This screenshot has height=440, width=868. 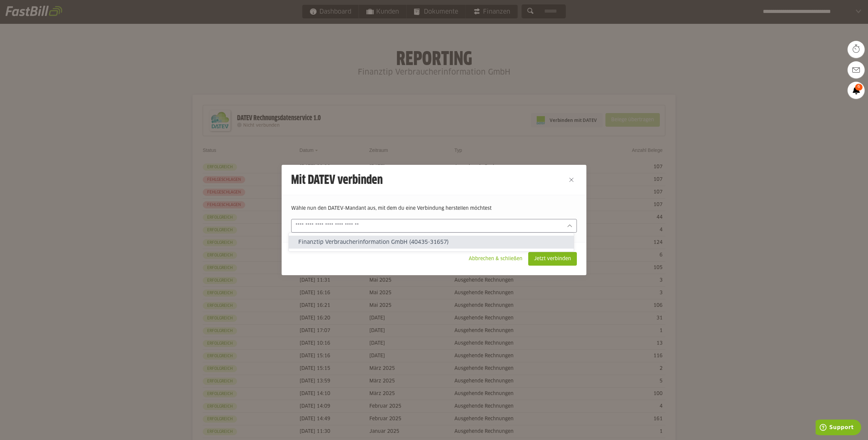 What do you see at coordinates (434, 208) in the screenshot?
I see `p: Wähle nun den DATEV-Mandant aus, mit dem du eine Verbindung herstellen möchtest` at bounding box center [434, 208].